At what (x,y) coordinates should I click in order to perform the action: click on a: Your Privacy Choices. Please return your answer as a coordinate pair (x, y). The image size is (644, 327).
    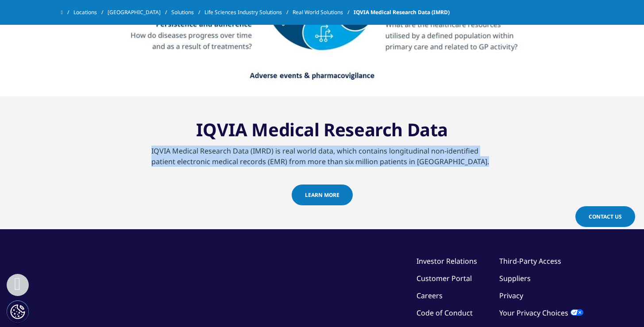
    Looking at the image, I should click on (541, 313).